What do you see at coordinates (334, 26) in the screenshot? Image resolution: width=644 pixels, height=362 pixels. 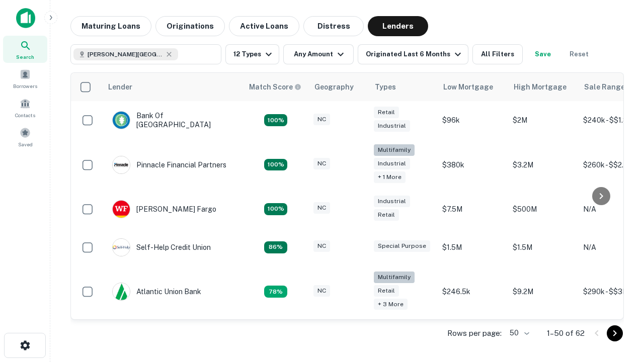 I see `button: Distress` at bounding box center [334, 26].